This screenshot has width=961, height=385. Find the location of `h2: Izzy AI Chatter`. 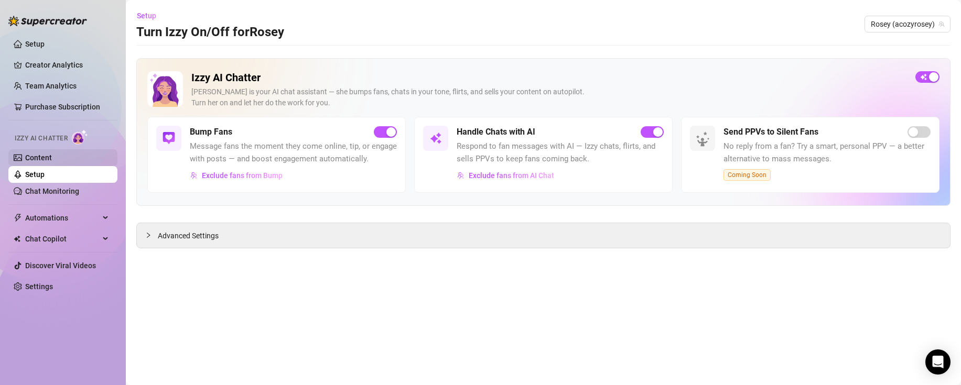

h2: Izzy AI Chatter is located at coordinates (549, 78).